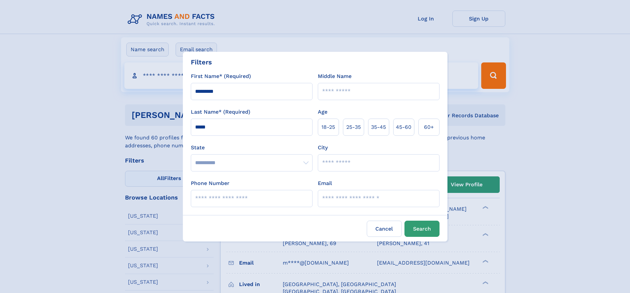  What do you see at coordinates (210, 184) in the screenshot?
I see `label: Phone Number` at bounding box center [210, 184].